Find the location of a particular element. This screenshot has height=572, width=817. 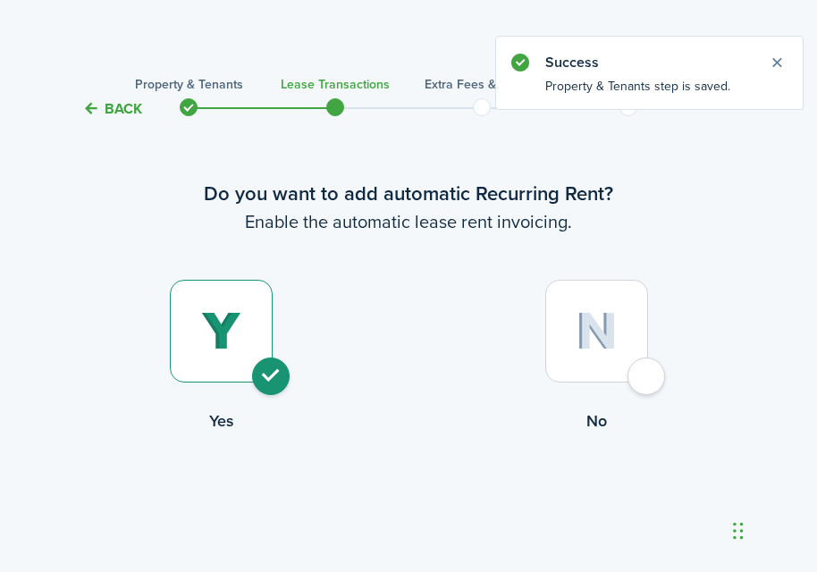

div: Chat Widget is located at coordinates (773, 529).